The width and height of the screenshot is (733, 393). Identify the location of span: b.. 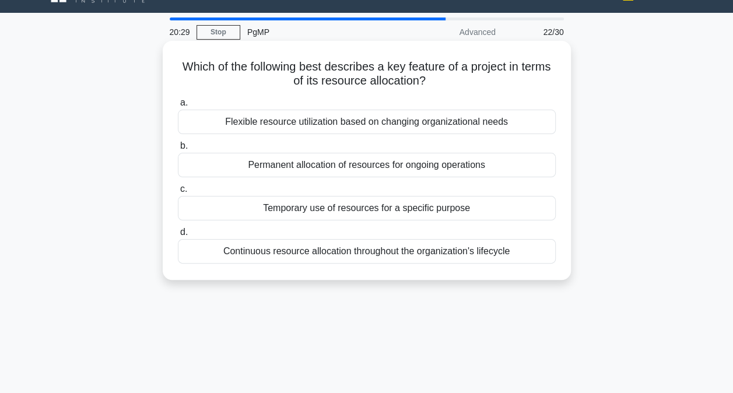
(184, 145).